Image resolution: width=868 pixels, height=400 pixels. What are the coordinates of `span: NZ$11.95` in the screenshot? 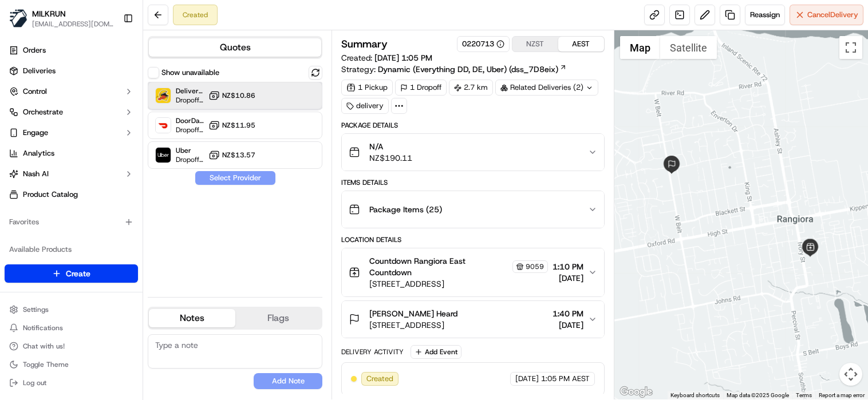 It's located at (238, 126).